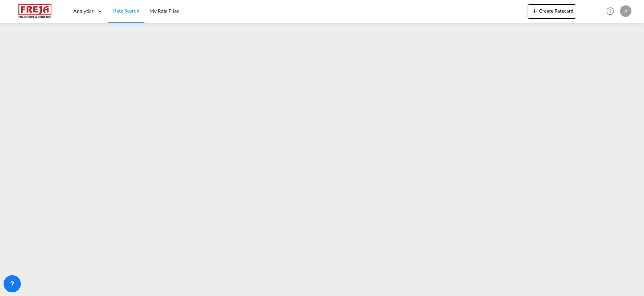 The width and height of the screenshot is (644, 296). I want to click on div: Help, so click(612, 12).